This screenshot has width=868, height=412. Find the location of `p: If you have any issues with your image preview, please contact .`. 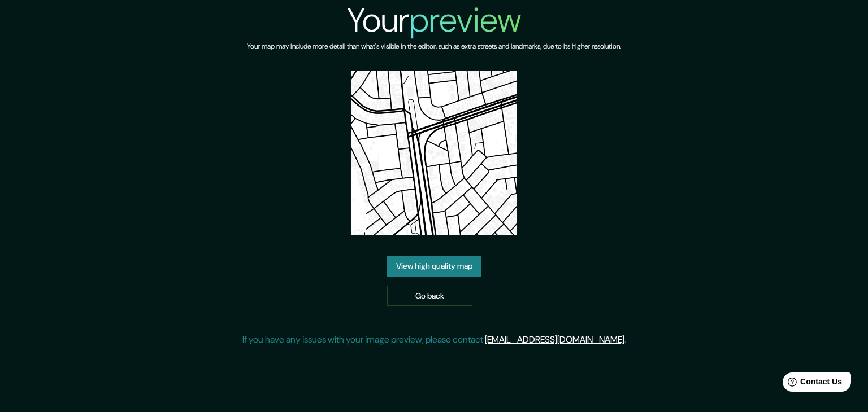

p: If you have any issues with your image preview, please contact . is located at coordinates (434, 340).